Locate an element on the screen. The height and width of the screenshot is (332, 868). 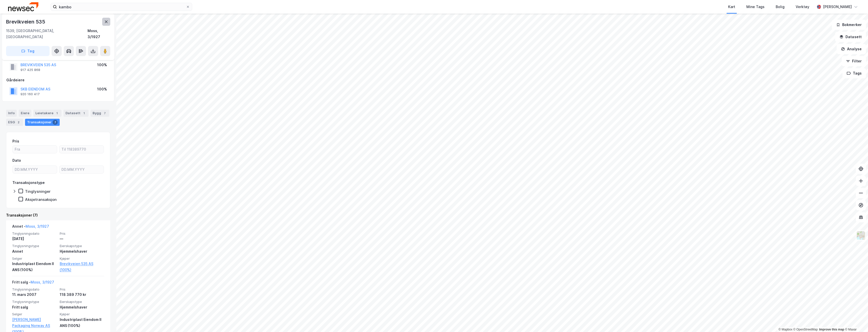
div: Fritt salg is located at coordinates (35, 307).